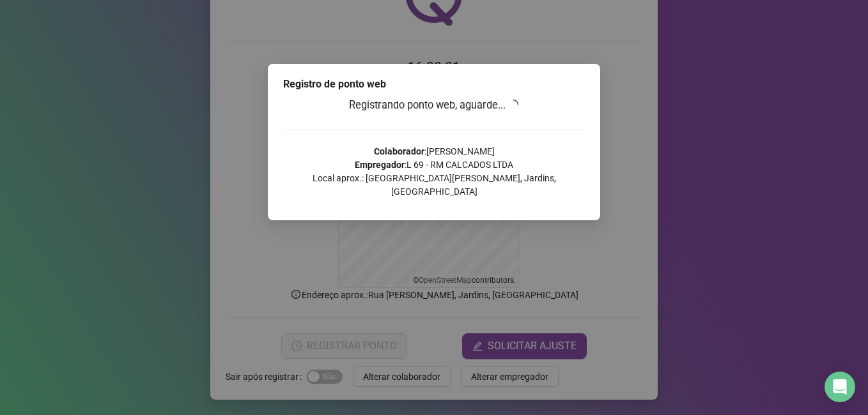  What do you see at coordinates (399, 151) in the screenshot?
I see `strong: Colaborador` at bounding box center [399, 151].